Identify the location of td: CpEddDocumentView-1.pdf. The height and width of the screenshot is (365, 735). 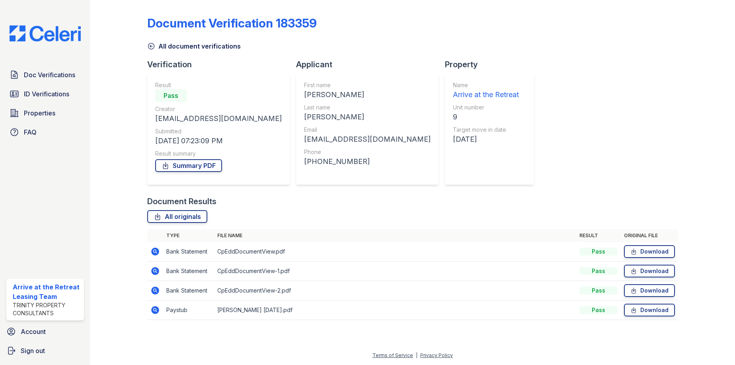
(395, 271).